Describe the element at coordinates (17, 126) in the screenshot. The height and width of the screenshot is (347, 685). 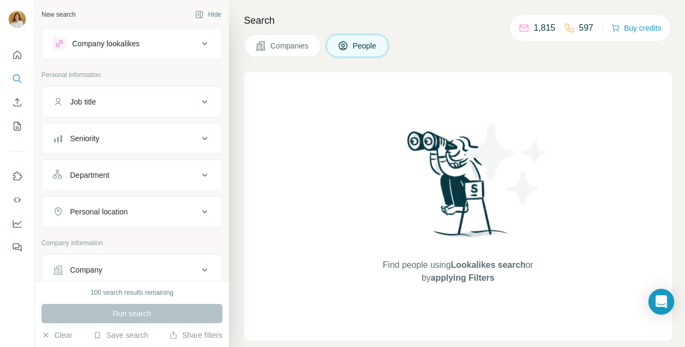
I see `button: My lists` at that location.